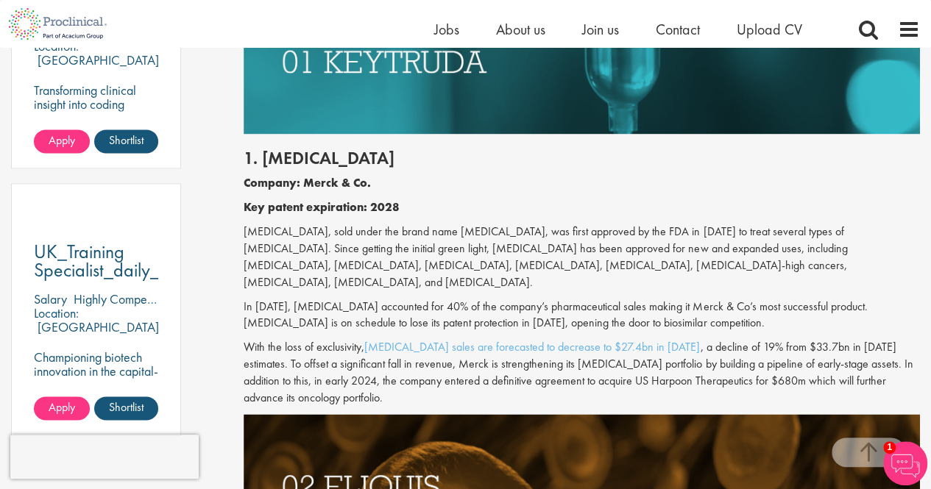 This screenshot has height=489, width=931. Describe the element at coordinates (110, 261) in the screenshot. I see `span: UK_Training Specialist_daily_CO` at that location.